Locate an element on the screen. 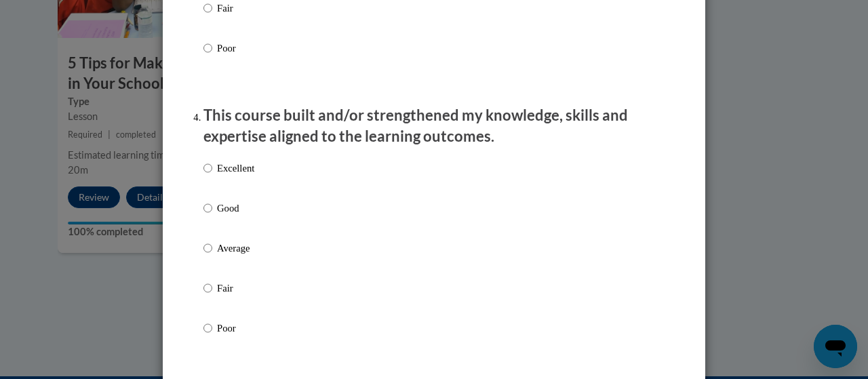 The width and height of the screenshot is (868, 379). p: Average is located at coordinates (235, 249).